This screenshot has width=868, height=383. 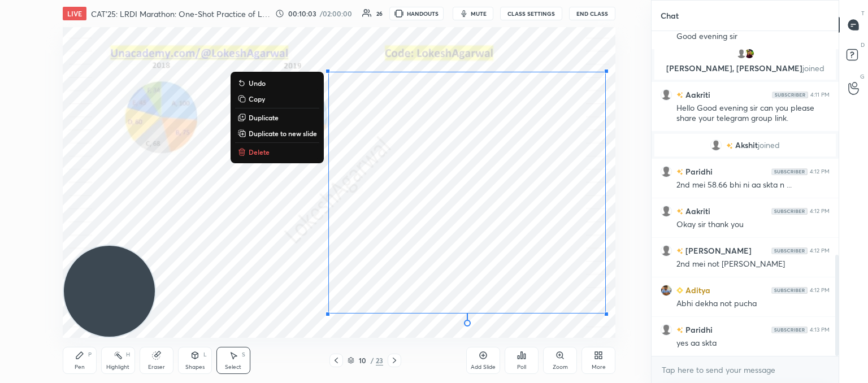 I want to click on p: D, so click(x=863, y=44).